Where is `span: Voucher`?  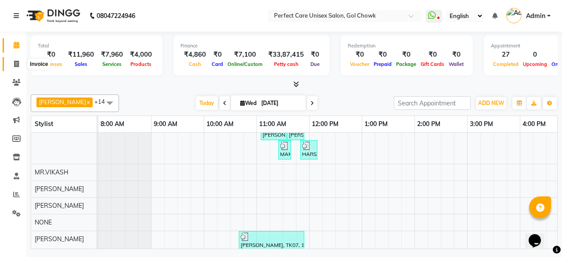
span: Voucher is located at coordinates (360, 64).